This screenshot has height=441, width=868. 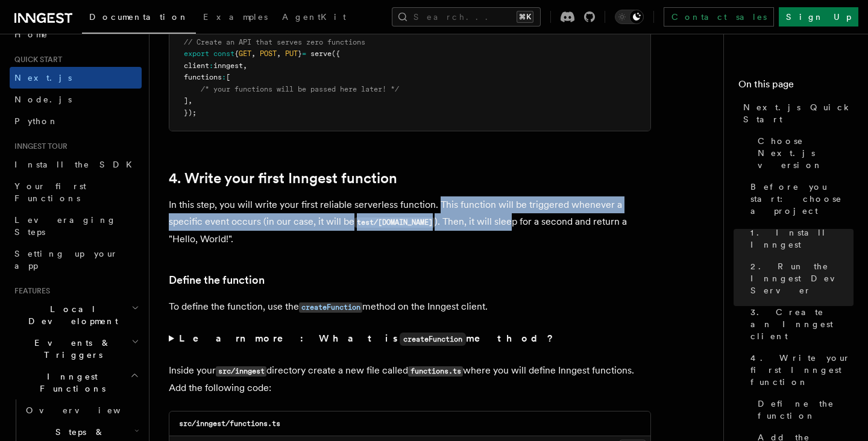 I want to click on a: Home, so click(x=76, y=34).